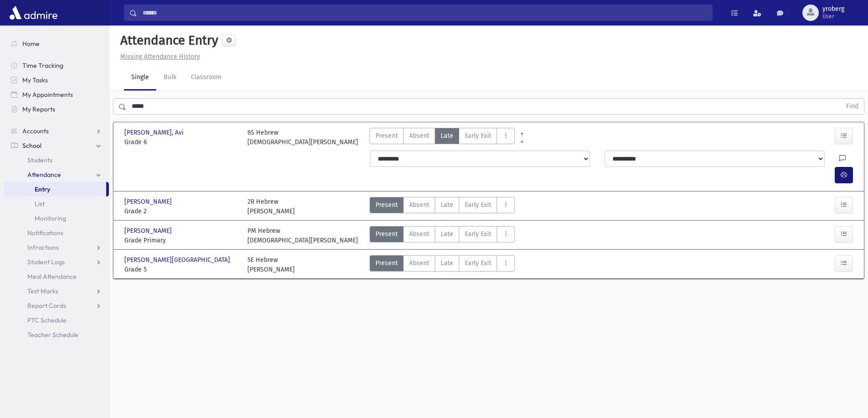  What do you see at coordinates (167, 40) in the screenshot?
I see `h5: Attendance Entry` at bounding box center [167, 40].